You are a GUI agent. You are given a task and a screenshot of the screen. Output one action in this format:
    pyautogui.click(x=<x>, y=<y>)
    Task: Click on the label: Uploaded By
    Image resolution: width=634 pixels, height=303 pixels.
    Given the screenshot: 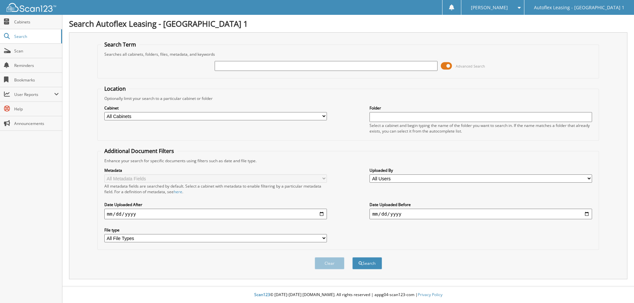 What is the action you would take?
    pyautogui.click(x=481, y=170)
    